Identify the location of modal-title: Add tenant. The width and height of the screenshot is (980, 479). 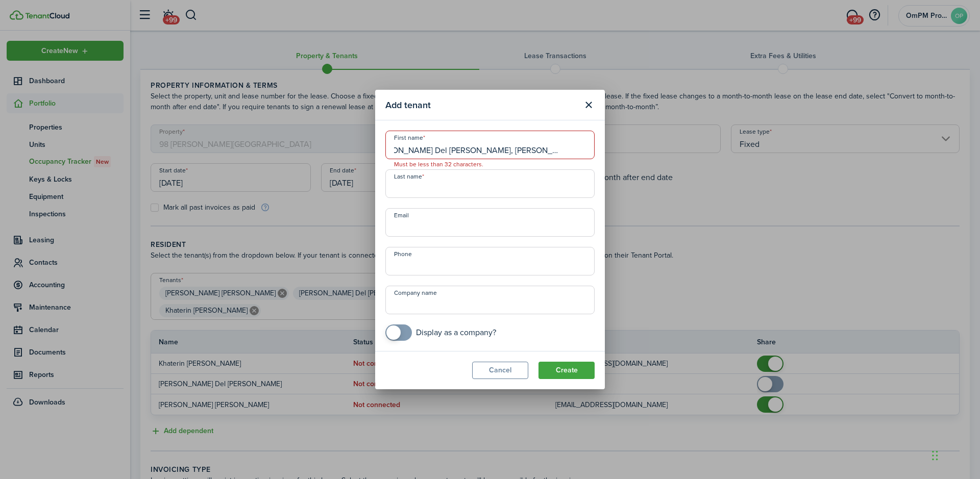
(481, 104).